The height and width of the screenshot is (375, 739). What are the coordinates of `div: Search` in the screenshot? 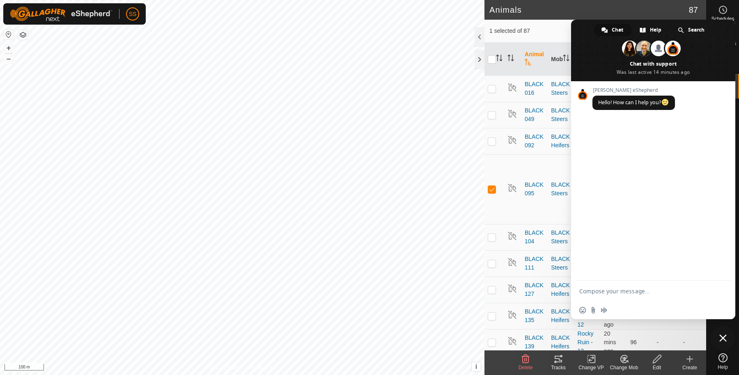 It's located at (692, 30).